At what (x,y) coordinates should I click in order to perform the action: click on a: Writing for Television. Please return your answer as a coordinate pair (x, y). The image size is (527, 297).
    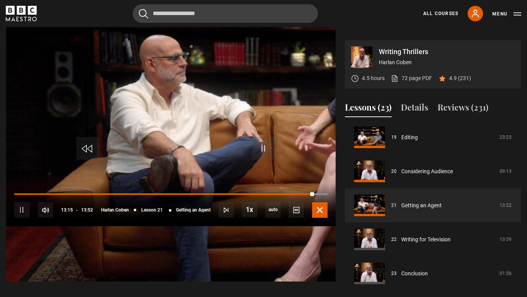
    Looking at the image, I should click on (426, 239).